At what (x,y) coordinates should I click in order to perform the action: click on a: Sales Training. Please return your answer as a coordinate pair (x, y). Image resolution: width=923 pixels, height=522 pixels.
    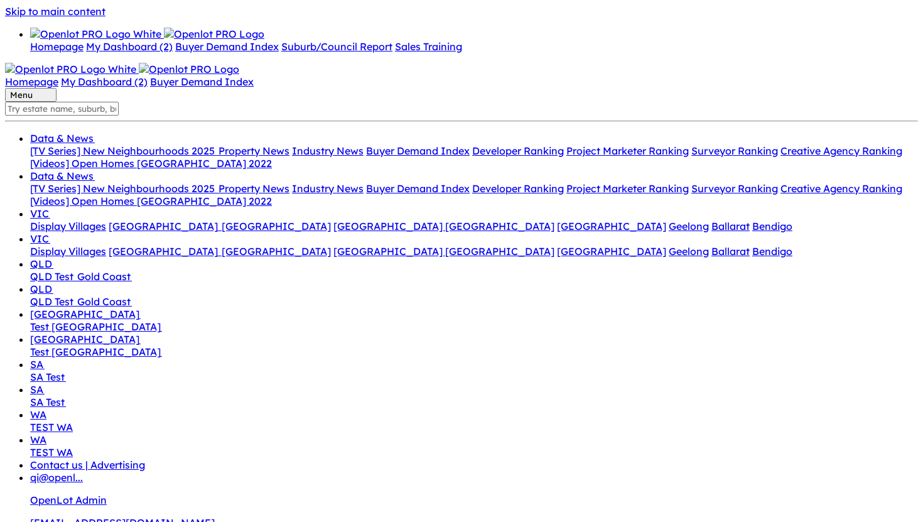
    Looking at the image, I should click on (428, 46).